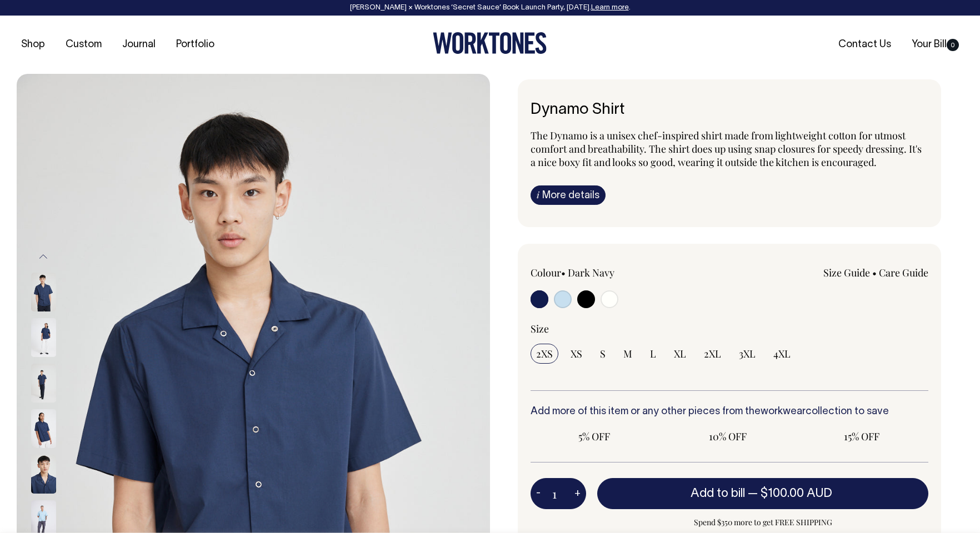  What do you see at coordinates (591, 273) in the screenshot?
I see `label: Dark Navy` at bounding box center [591, 273].